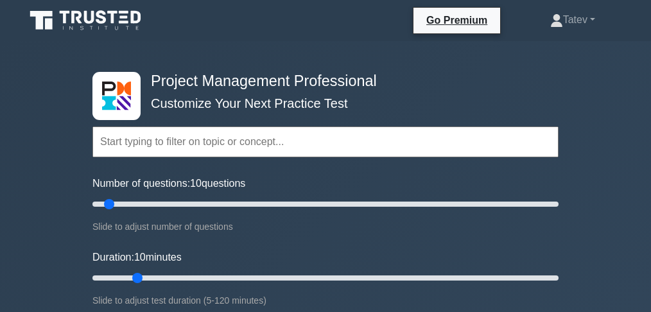 This screenshot has width=651, height=312. Describe the element at coordinates (572, 20) in the screenshot. I see `a: Tatev` at that location.